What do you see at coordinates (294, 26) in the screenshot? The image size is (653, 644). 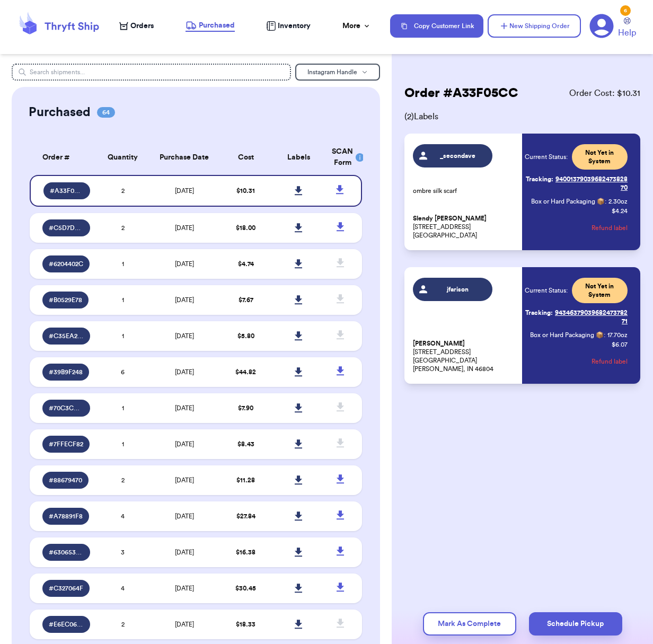 I see `span: Inventory` at bounding box center [294, 26].